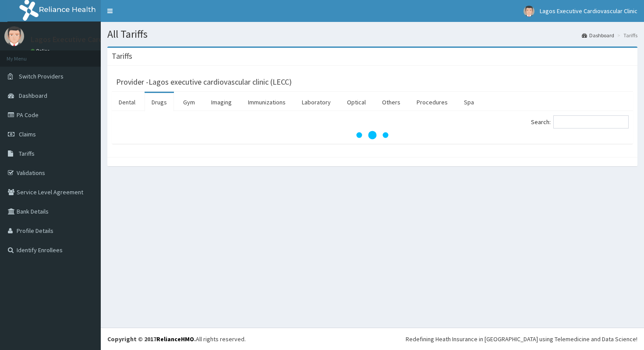 This screenshot has height=350, width=644. What do you see at coordinates (151, 339) in the screenshot?
I see `strong: Copyright © 2017 .` at bounding box center [151, 339].